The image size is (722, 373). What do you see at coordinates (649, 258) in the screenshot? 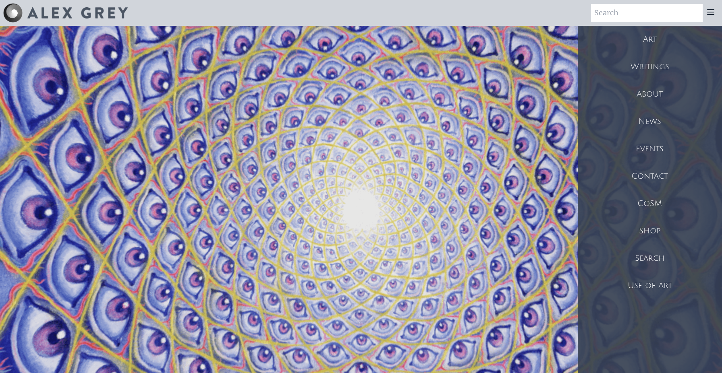
I see `a: Search` at bounding box center [649, 258].